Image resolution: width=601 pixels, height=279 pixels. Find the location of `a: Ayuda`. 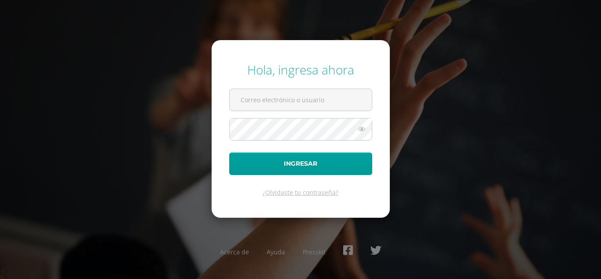

a: Ayuda is located at coordinates (276, 251).